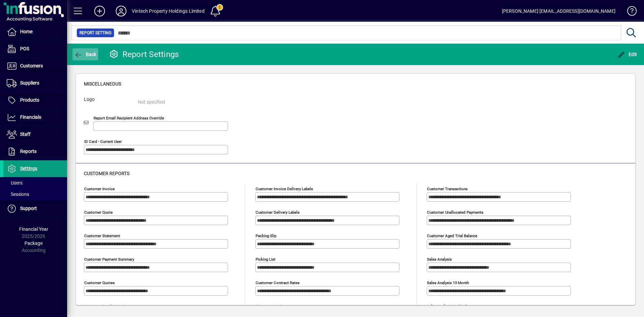 This screenshot has width=644, height=317. What do you see at coordinates (34, 230) in the screenshot?
I see `span: Financial Year` at bounding box center [34, 230].